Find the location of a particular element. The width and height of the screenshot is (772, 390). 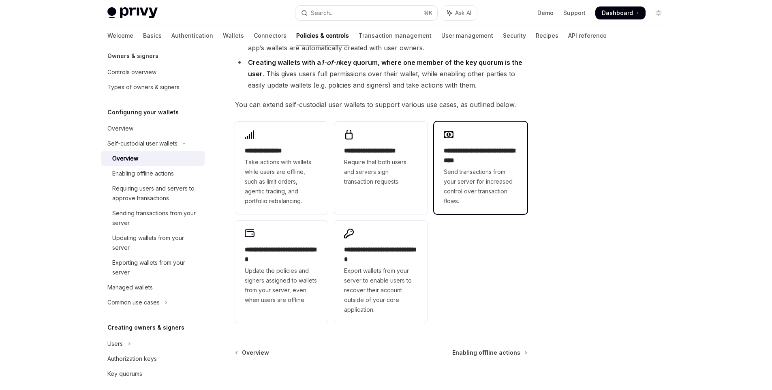

button: Toggle assistant panel is located at coordinates (459, 13).